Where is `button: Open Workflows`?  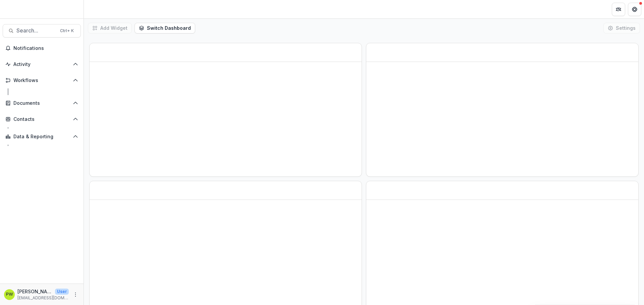
button: Open Workflows is located at coordinates (42, 81).